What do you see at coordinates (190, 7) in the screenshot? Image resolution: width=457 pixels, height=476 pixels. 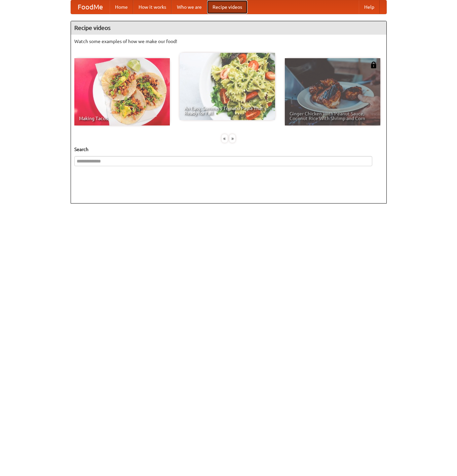 I see `a: Who we are` at bounding box center [190, 7].